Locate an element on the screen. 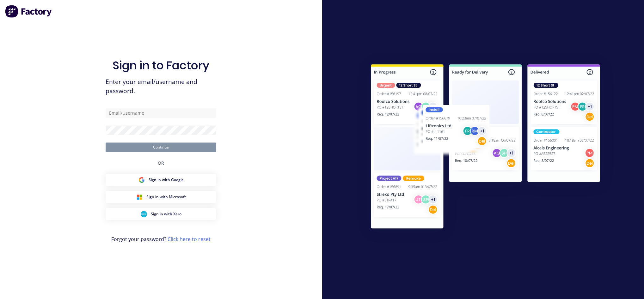 The height and width of the screenshot is (299, 644). button: Xero Sign inSign in with Xero is located at coordinates (161, 214).